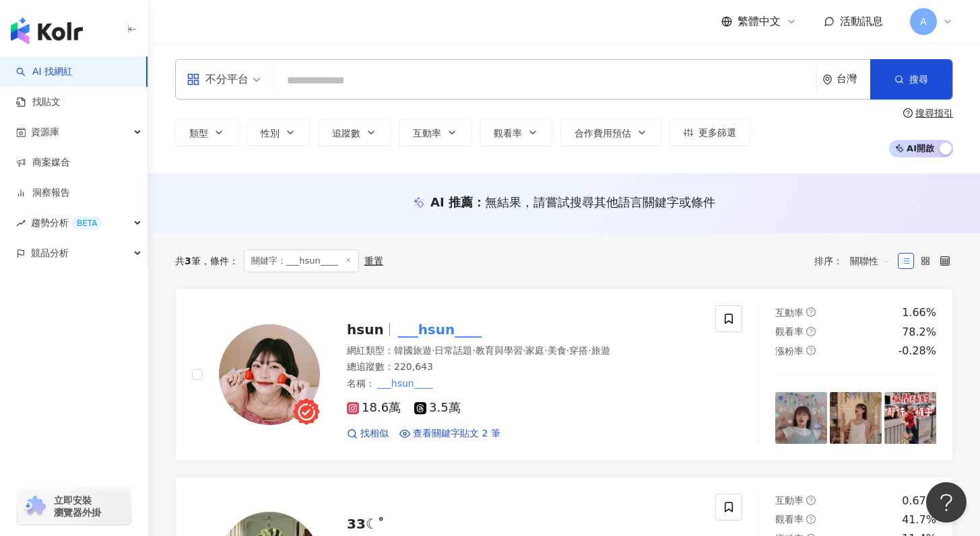 This screenshot has height=536, width=980. I want to click on img: KOL Avatar, so click(269, 375).